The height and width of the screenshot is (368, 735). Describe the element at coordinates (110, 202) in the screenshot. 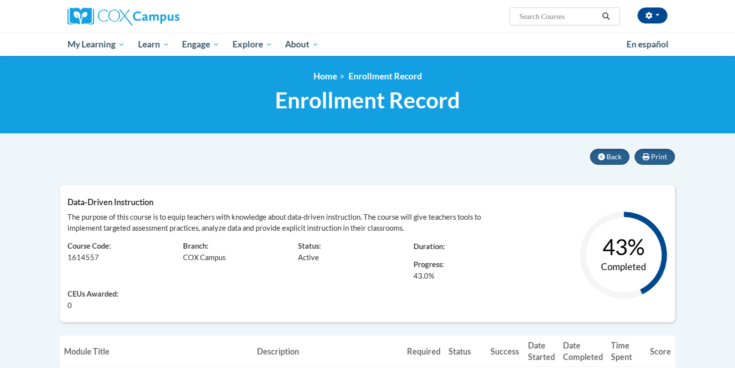

I see `span: Data-Driven Instruction` at that location.